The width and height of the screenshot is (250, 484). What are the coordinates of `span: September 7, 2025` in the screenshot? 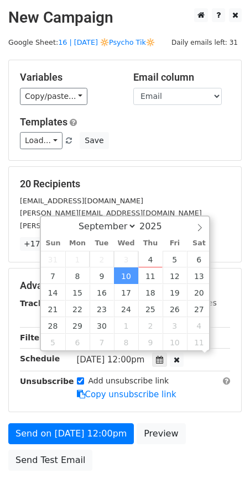 It's located at (53, 276).